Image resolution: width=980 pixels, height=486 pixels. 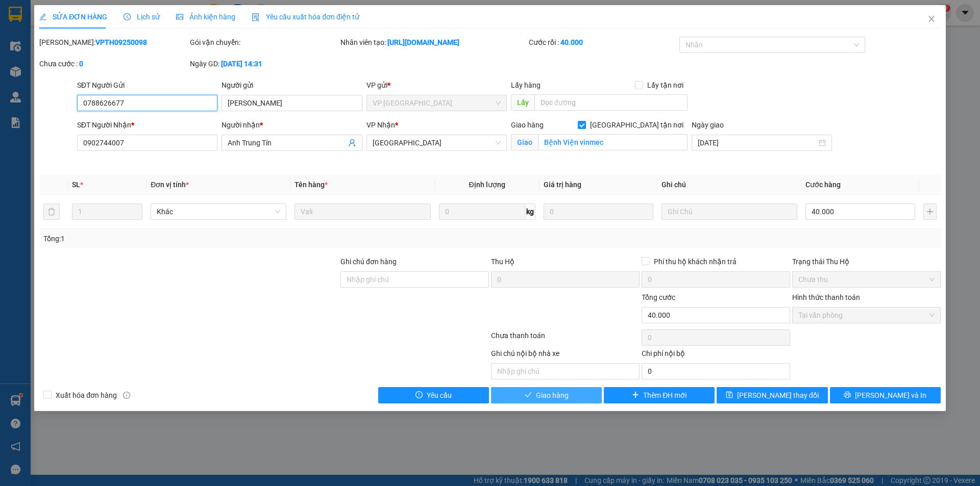 What do you see at coordinates (613, 142) in the screenshot?
I see `input: Giao tận nơi` at bounding box center [613, 142].